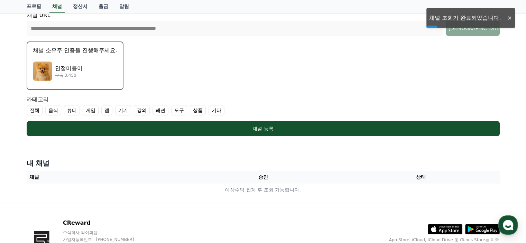 This screenshot has width=526, height=243. Describe the element at coordinates (160, 110) in the screenshot. I see `label: 패션` at that location.